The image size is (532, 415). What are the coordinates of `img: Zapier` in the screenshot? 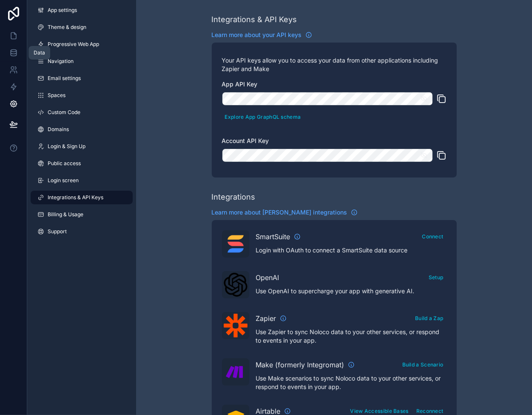 It's located at (236, 326).